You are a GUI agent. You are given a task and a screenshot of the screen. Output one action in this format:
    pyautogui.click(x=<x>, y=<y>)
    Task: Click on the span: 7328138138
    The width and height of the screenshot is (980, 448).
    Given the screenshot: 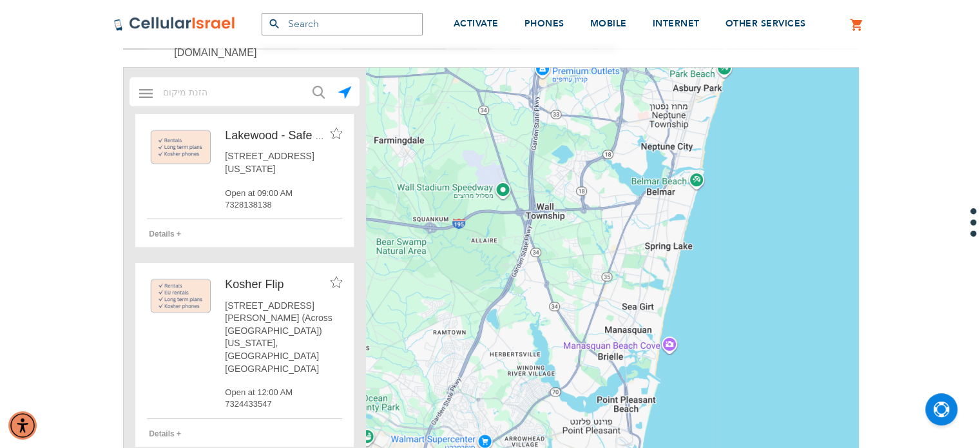 What is the action you would take?
    pyautogui.click(x=284, y=205)
    